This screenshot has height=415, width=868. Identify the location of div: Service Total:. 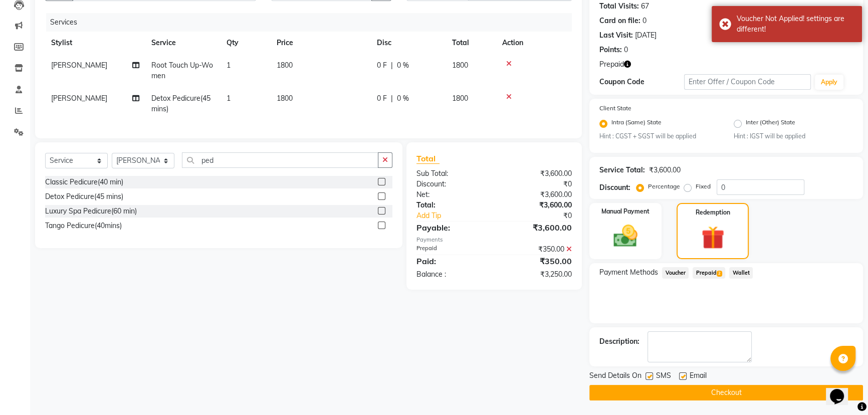
(622, 170).